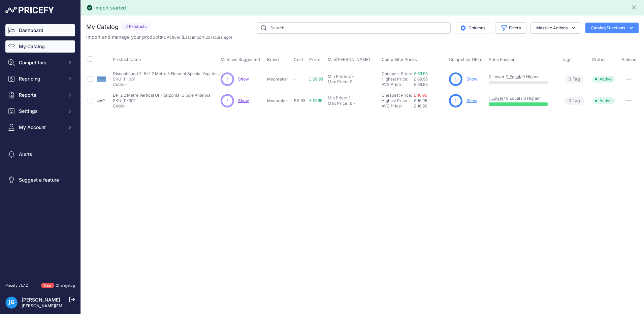 The image size is (644, 314). What do you see at coordinates (300, 101) in the screenshot?
I see `span: £ 5.93` at bounding box center [300, 101].